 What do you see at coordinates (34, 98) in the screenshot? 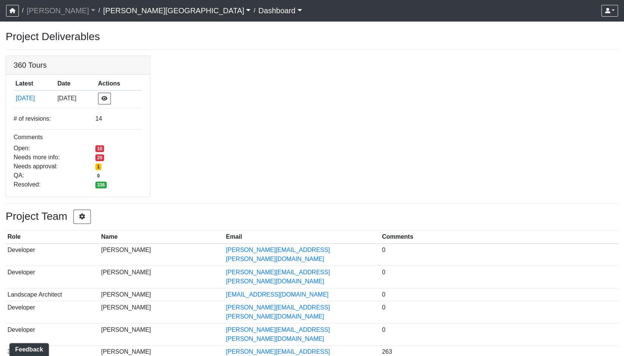
I see `td: pNoiqqq99scQAaBBG1Sz25` at bounding box center [34, 98].